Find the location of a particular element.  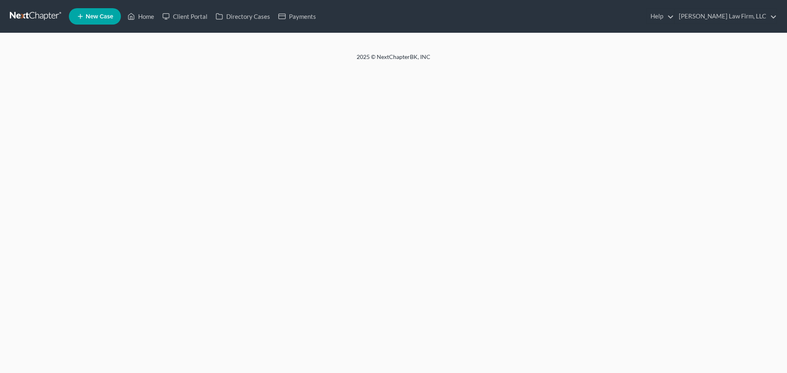

a: Payments is located at coordinates (297, 16).